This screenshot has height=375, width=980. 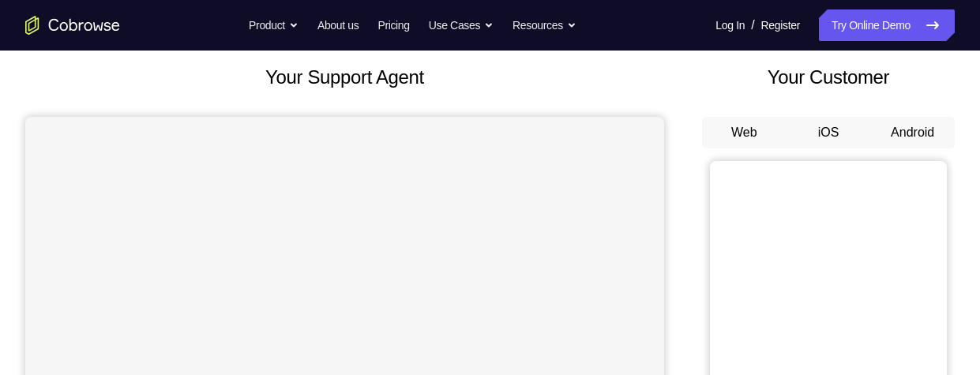 I want to click on button: Resources, so click(x=544, y=25).